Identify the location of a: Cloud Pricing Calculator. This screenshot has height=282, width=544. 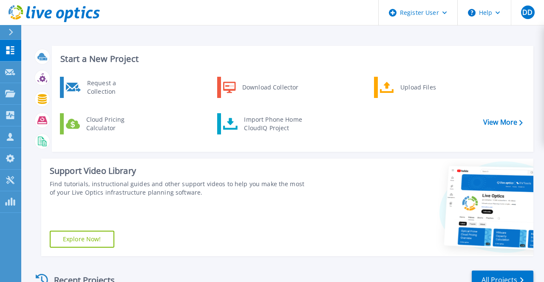
(103, 124).